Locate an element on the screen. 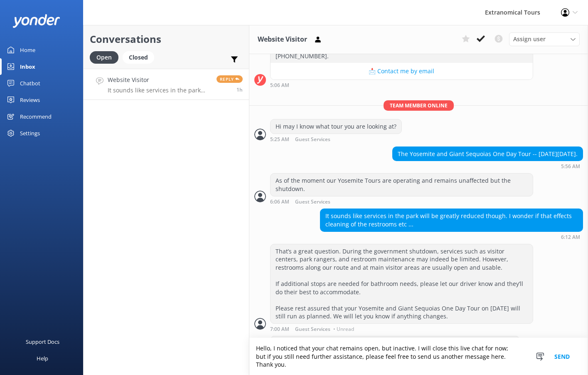 The width and height of the screenshot is (588, 375). div: Open is located at coordinates (104, 57).